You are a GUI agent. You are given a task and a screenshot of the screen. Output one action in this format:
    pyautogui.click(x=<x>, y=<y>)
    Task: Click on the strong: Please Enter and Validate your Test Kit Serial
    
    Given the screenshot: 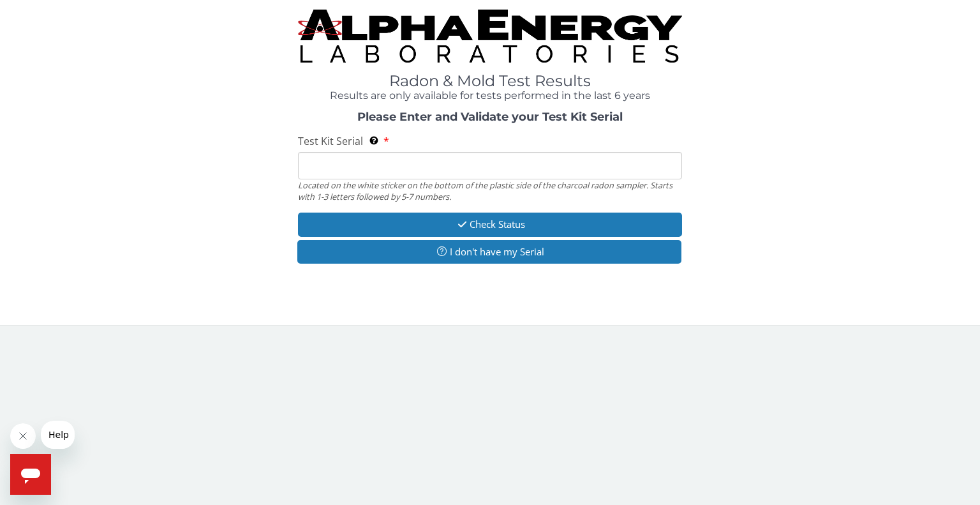 What is the action you would take?
    pyautogui.click(x=490, y=117)
    